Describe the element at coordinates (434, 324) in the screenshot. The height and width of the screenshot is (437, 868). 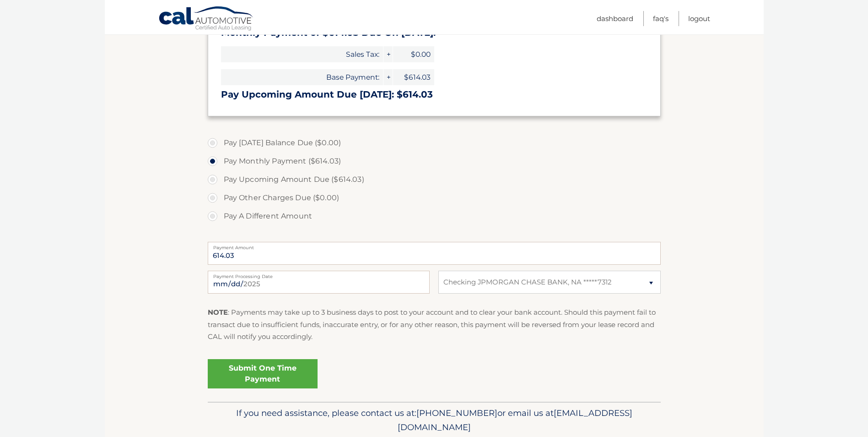
I see `p: : Payments may take up to 3 business days to post to your account and to clear your bank account....` at that location.